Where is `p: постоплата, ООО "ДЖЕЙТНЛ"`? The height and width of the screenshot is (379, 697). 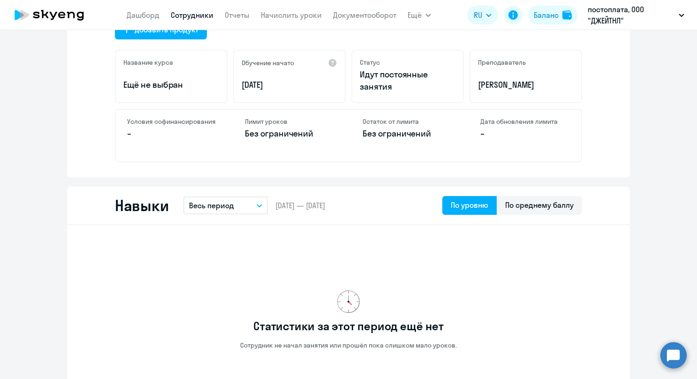
p: постоплата, ООО "ДЖЕЙТНЛ" is located at coordinates (631, 15).